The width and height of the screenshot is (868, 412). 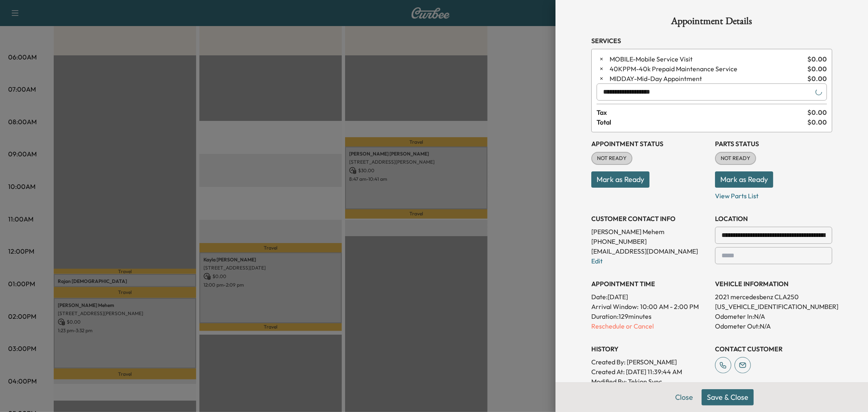 What do you see at coordinates (650, 219) in the screenshot?
I see `h3: CUSTOMER CONTACT INFO` at bounding box center [650, 219].